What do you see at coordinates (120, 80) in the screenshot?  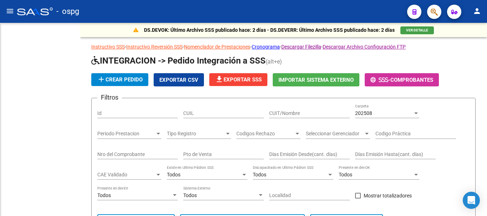 I see `button: Crear Pedido` at bounding box center [120, 80].